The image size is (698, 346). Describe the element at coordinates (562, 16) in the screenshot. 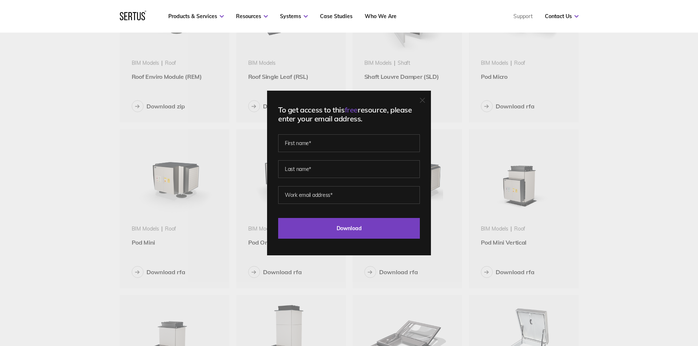

I see `a: Contact Us` at that location.